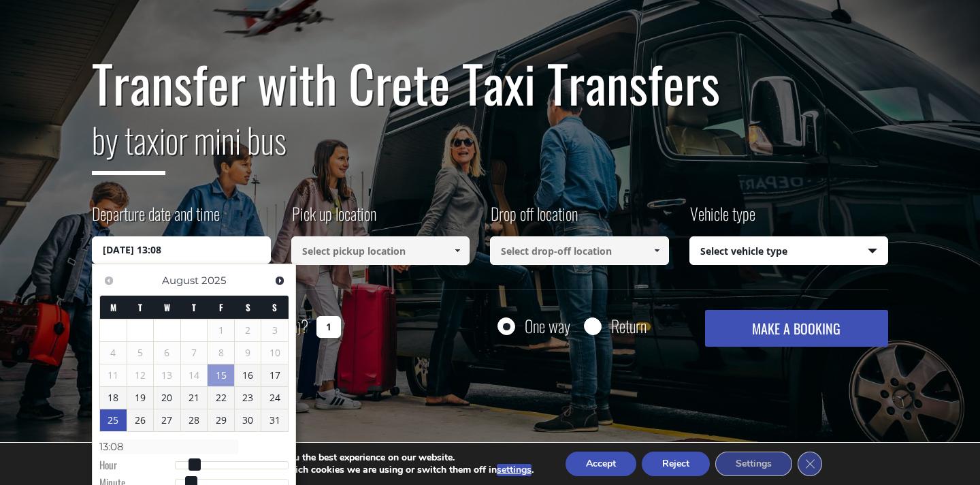  What do you see at coordinates (194, 420) in the screenshot?
I see `a: 28` at bounding box center [194, 420].